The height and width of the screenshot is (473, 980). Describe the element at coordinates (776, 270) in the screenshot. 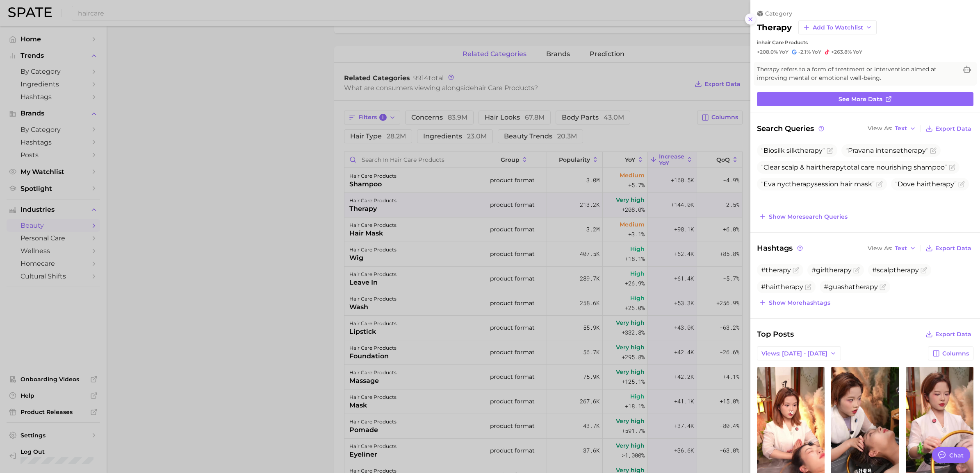

I see `span: #therapy` at that location.